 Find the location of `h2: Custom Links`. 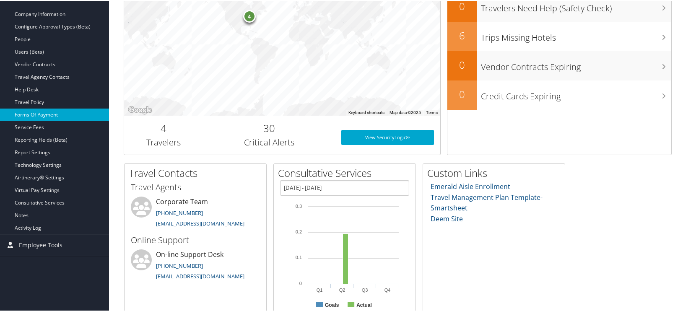

h2: Custom Links is located at coordinates (496, 172).